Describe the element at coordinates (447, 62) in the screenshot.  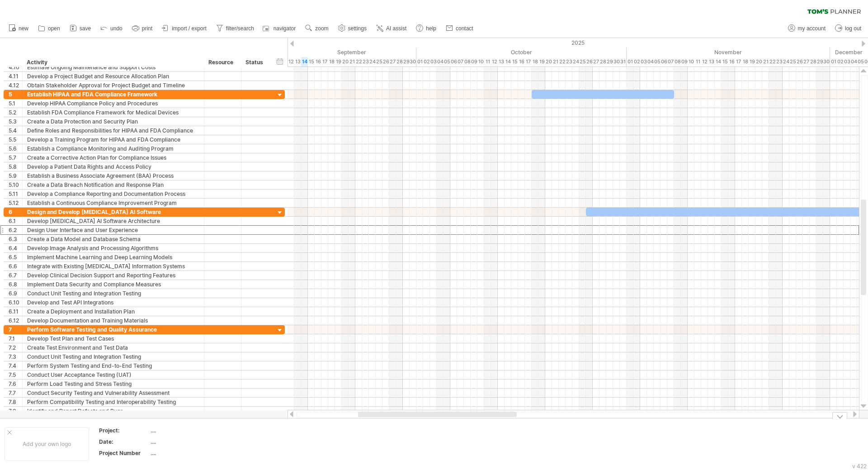
I see `div: Sunday, 5 October 2025` at that location.